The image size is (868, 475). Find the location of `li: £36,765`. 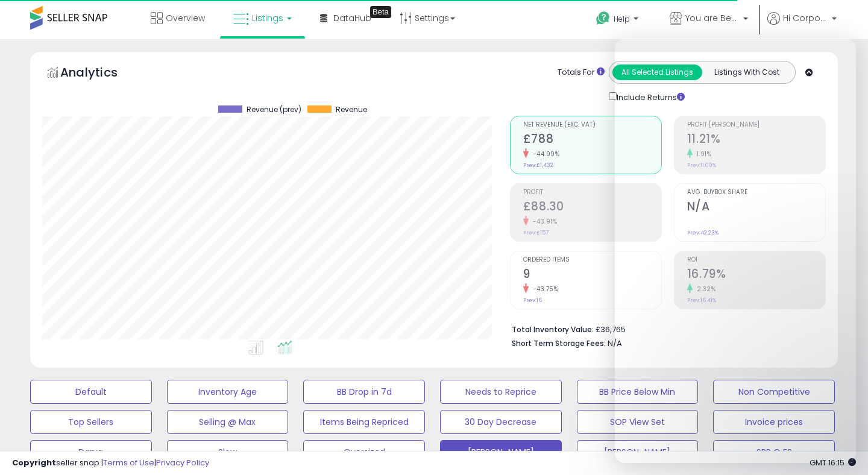

li: £36,765 is located at coordinates (664, 328).